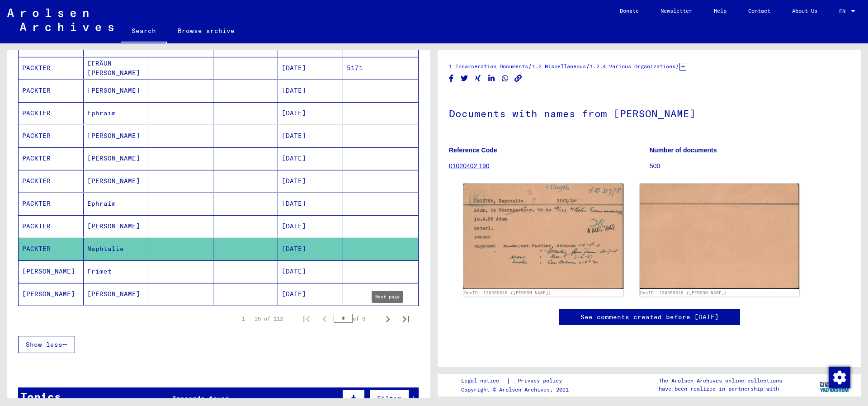 The image size is (868, 406). I want to click on button: Next page, so click(388, 319).